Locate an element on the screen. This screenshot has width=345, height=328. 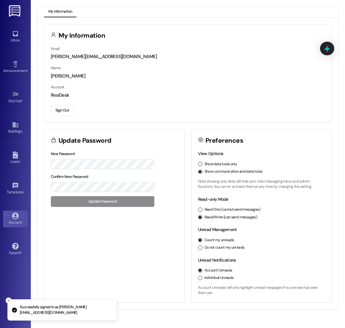
label: Email is located at coordinates (55, 49).